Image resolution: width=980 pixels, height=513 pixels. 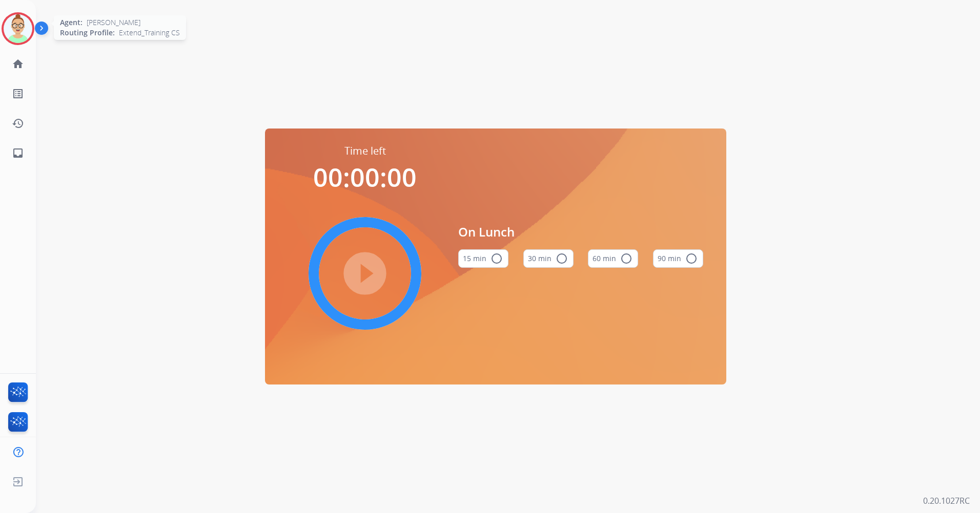 What do you see at coordinates (18, 28) in the screenshot?
I see `img: avatar` at bounding box center [18, 28].